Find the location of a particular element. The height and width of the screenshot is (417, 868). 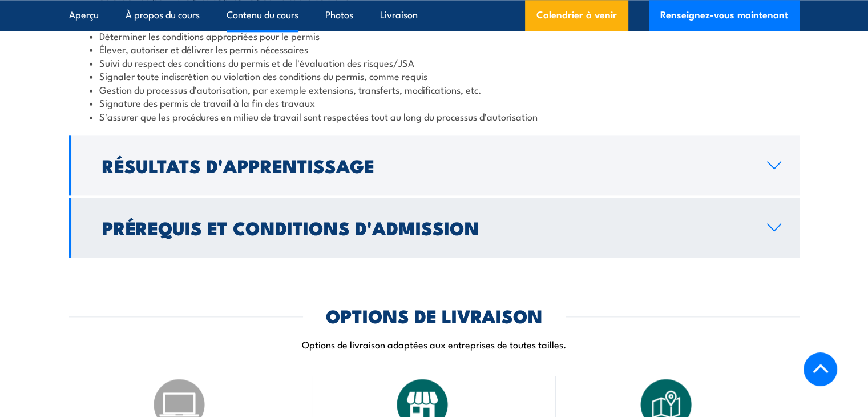

font: Aperçu is located at coordinates (84, 14).